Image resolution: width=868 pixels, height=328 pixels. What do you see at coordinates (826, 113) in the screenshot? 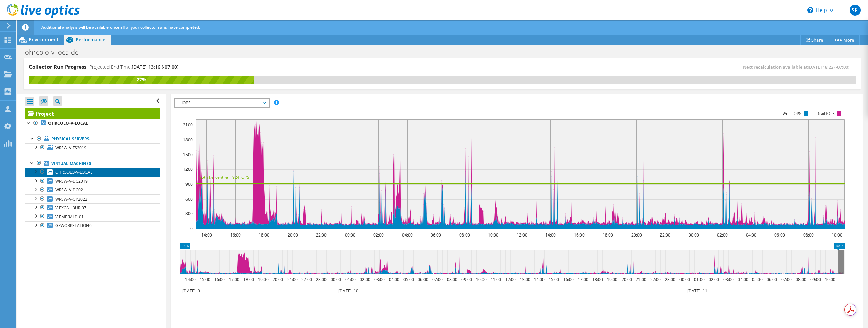
I see `text: Read IOPS` at bounding box center [826, 113].